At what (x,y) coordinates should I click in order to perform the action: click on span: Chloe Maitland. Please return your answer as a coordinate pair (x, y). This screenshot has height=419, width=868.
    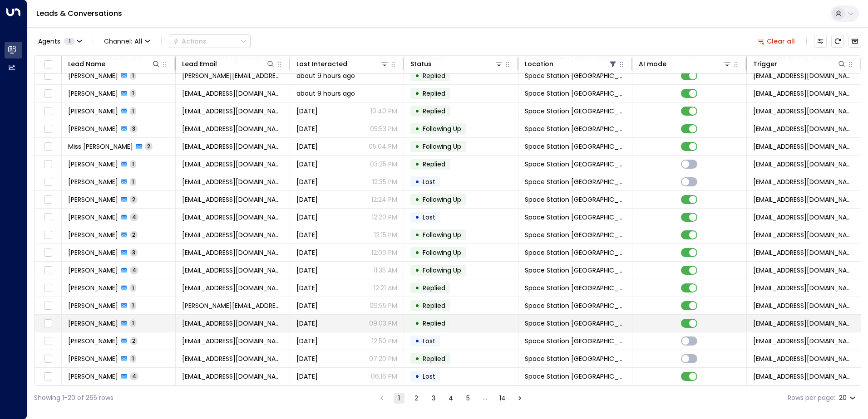
    Looking at the image, I should click on (93, 288).